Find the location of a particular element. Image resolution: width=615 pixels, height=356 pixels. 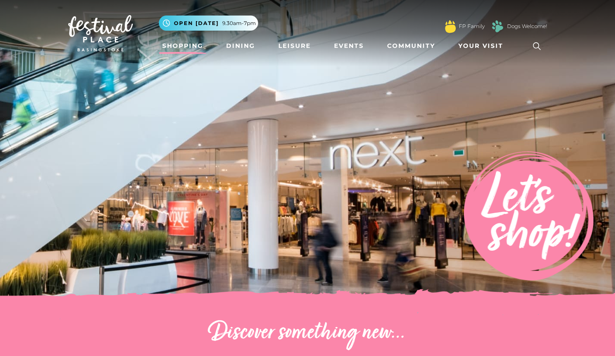

a: Shopping is located at coordinates (182, 46).